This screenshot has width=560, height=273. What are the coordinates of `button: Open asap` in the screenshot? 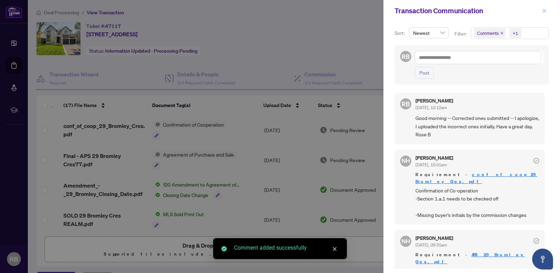 It's located at (542, 259).